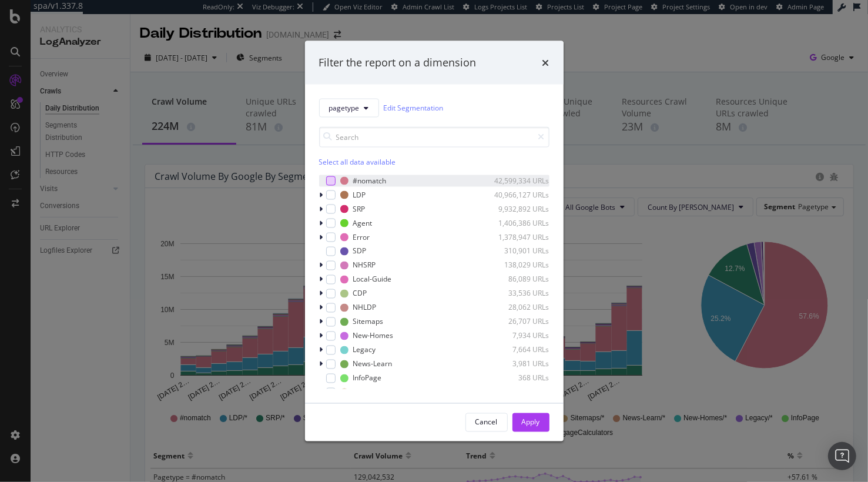 The image size is (868, 482). Describe the element at coordinates (531, 422) in the screenshot. I see `div: Apply` at that location.